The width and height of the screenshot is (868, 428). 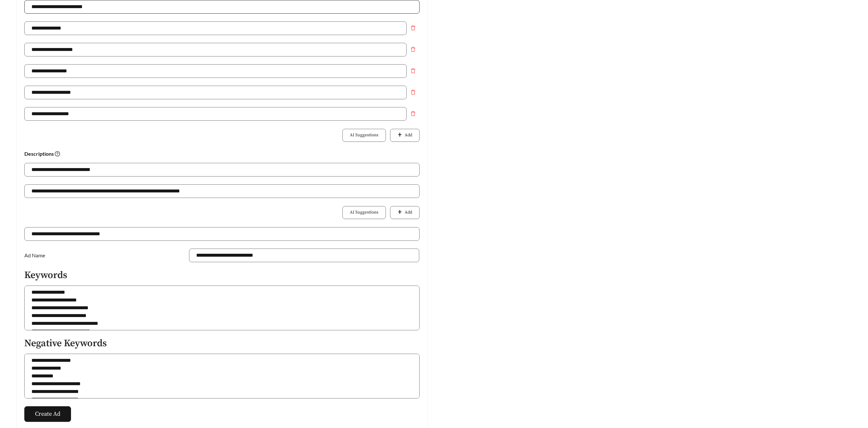 What do you see at coordinates (304, 255) in the screenshot?
I see `input: Ad Name` at bounding box center [304, 255].